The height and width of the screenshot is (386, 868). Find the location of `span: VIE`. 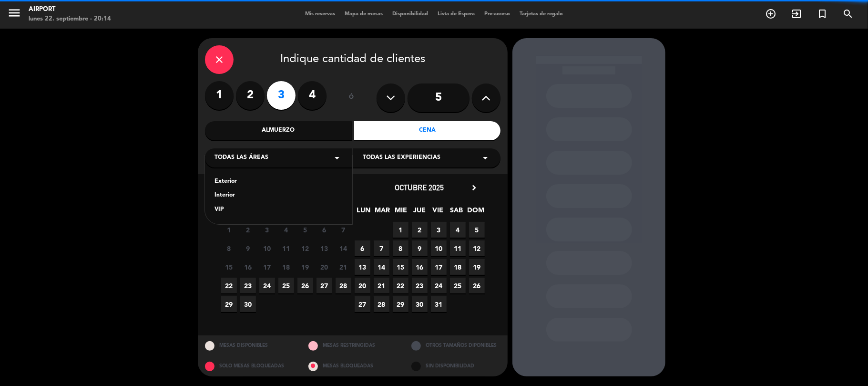

span: VIE is located at coordinates (438, 212).